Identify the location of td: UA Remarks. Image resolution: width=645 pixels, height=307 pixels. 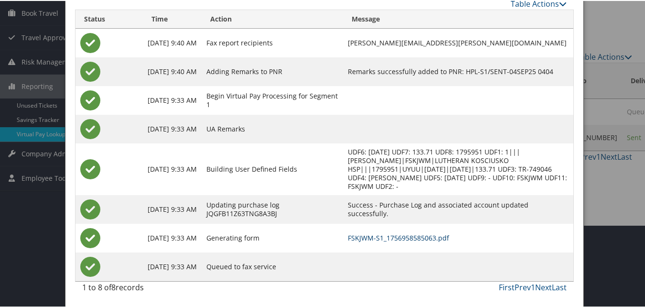
(272, 128).